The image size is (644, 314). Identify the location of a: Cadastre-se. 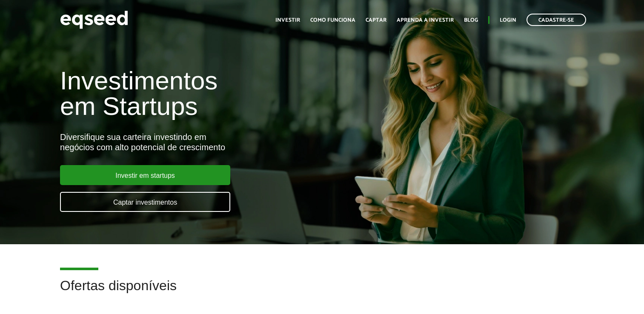
(556, 20).